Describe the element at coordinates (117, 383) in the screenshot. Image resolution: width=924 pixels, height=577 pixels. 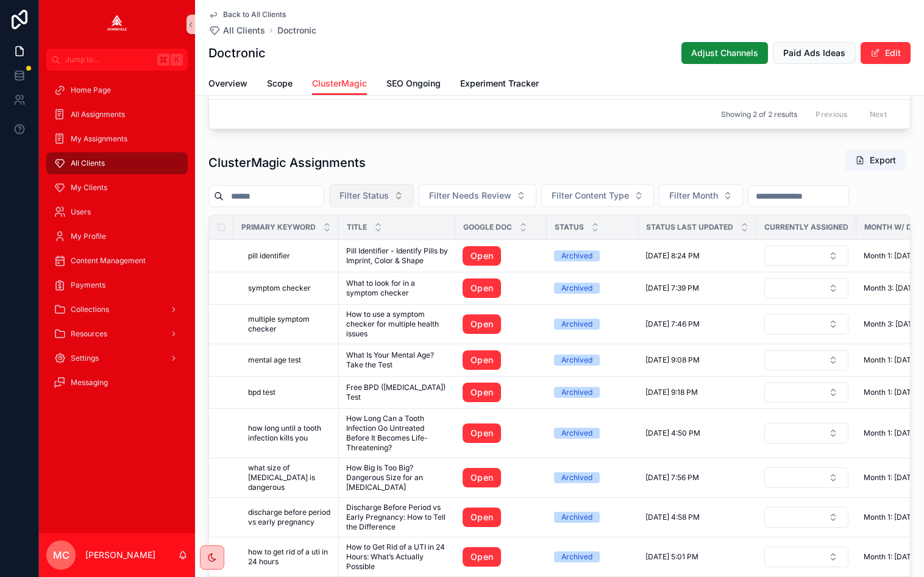
I see `a: Messaging` at that location.